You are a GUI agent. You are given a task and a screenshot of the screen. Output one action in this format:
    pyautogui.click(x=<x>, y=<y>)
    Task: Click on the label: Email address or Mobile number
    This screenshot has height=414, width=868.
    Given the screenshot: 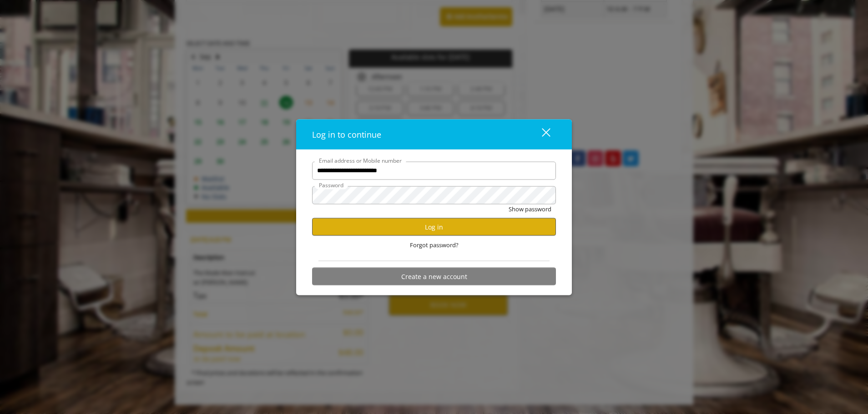 What is the action you would take?
    pyautogui.click(x=360, y=160)
    